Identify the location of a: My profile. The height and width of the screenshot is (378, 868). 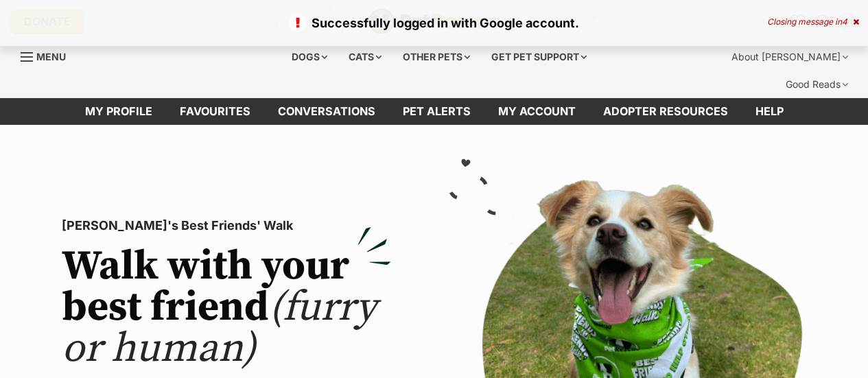
(118, 111).